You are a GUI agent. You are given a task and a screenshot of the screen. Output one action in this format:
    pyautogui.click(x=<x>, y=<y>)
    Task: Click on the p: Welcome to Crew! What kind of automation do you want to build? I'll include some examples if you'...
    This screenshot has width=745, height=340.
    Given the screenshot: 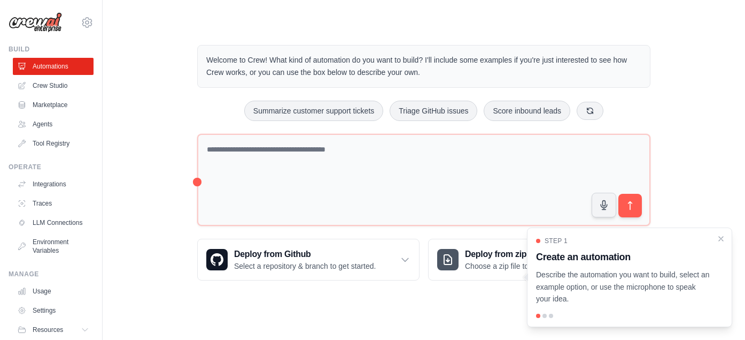 What is the action you would take?
    pyautogui.click(x=424, y=66)
    